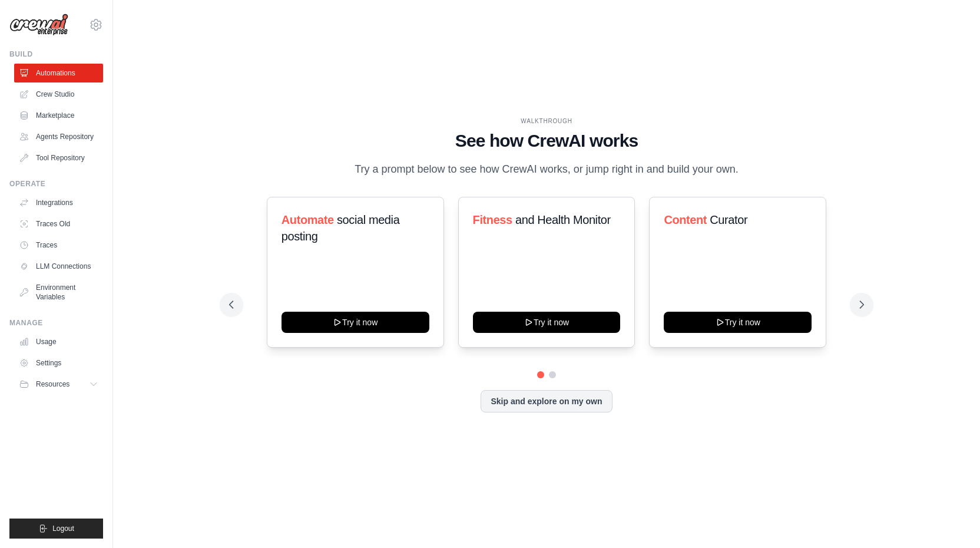 The image size is (980, 548). What do you see at coordinates (39, 25) in the screenshot?
I see `img: Logo` at bounding box center [39, 25].